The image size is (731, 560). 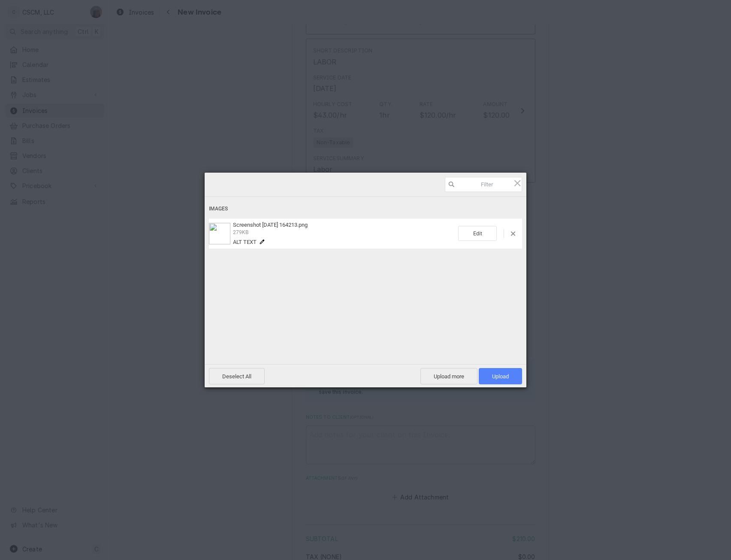 What do you see at coordinates (477, 233) in the screenshot?
I see `span: Edit` at bounding box center [477, 233].